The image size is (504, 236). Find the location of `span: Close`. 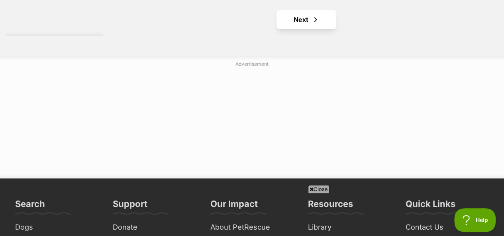

span: Close is located at coordinates (318, 189).